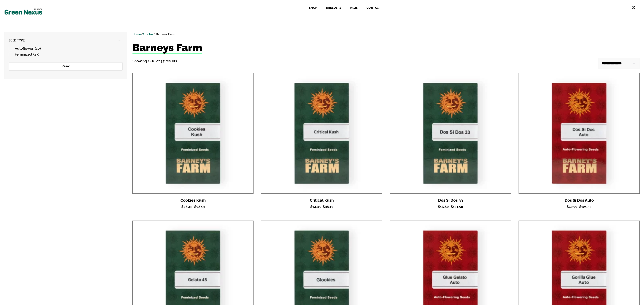 This screenshot has width=644, height=305. What do you see at coordinates (66, 66) in the screenshot?
I see `span: Reset` at bounding box center [66, 66].